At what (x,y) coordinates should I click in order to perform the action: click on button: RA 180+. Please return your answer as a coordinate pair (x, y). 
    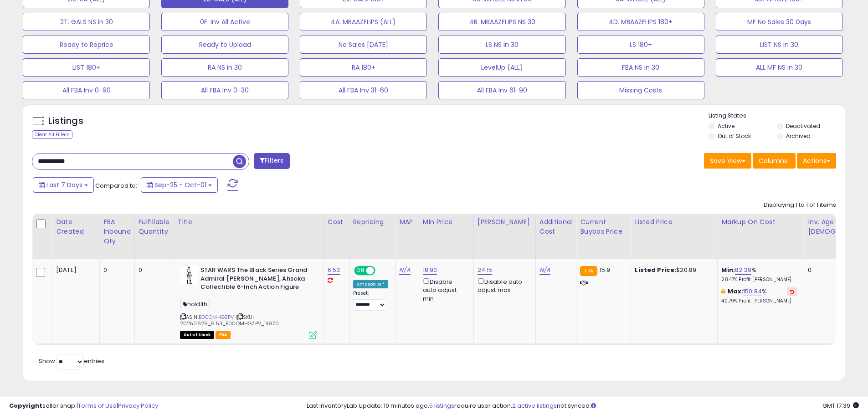
    Looking at the image, I should click on (363, 67).